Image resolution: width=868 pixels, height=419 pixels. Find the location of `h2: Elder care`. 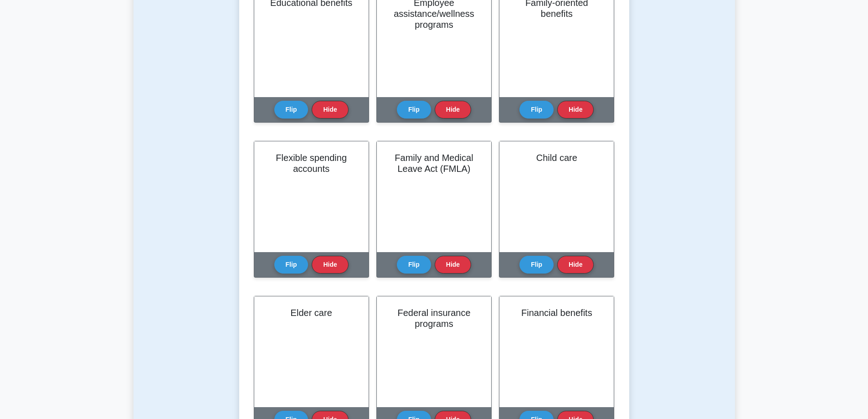

h2: Elder care is located at coordinates (311, 313).